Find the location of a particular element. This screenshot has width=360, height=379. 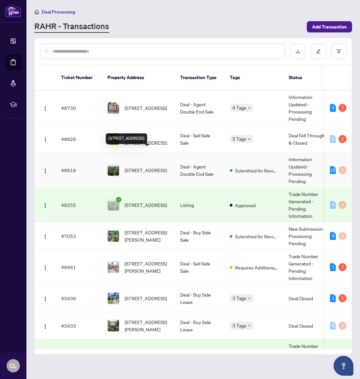

span: 5 Tags is located at coordinates (239, 139).